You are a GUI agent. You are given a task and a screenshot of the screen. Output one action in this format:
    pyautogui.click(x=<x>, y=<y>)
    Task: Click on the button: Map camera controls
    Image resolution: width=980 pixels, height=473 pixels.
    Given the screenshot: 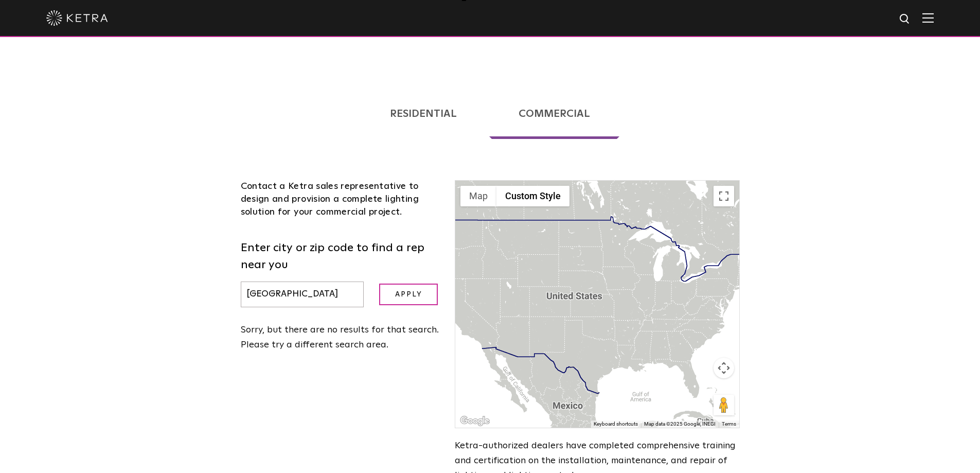 What is the action you would take?
    pyautogui.click(x=724, y=368)
    